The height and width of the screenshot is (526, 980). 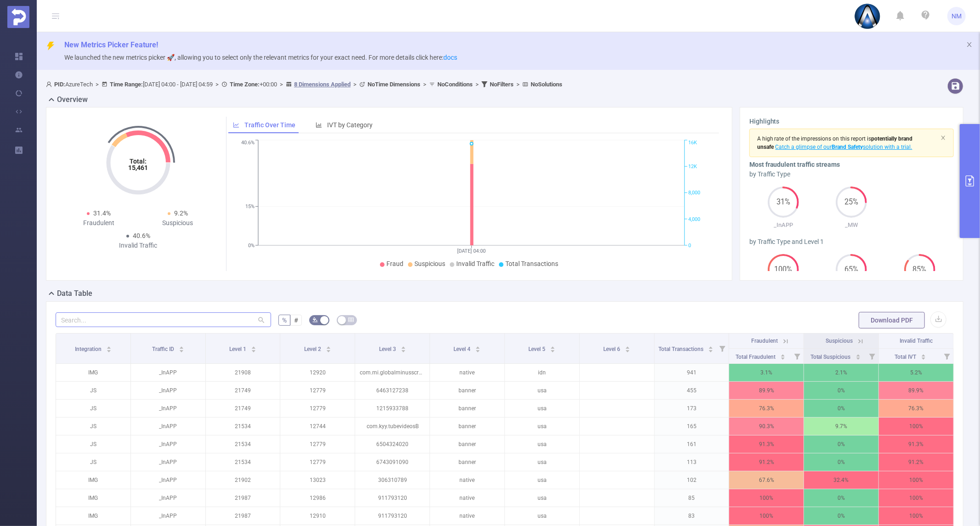 What do you see at coordinates (163, 349) in the screenshot?
I see `span: Traffic ID` at bounding box center [163, 349].